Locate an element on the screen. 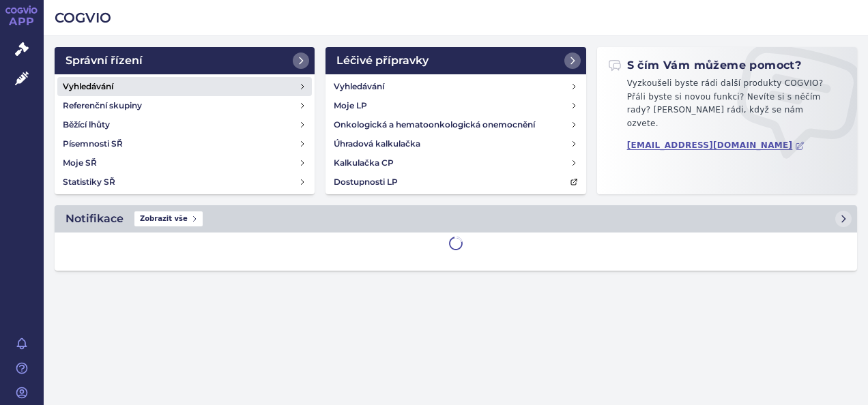 The width and height of the screenshot is (868, 405). p: Vyzkoušeli byste rádi další produkty COGVIO? Přáli byste si novou funkci? Nevíte si s něčím rady?... is located at coordinates (726, 107).